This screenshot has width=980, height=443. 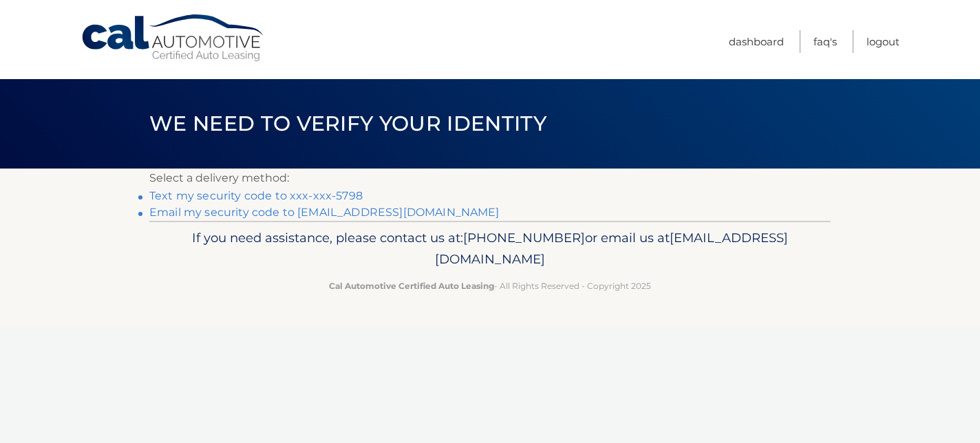 What do you see at coordinates (256, 195) in the screenshot?
I see `a: Text my security code to xxx-xxx-5798` at bounding box center [256, 195].